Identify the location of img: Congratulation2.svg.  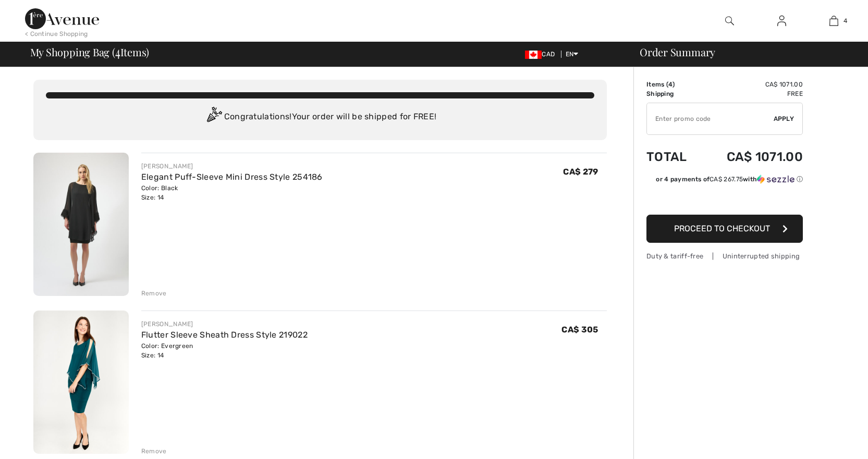
(214, 117).